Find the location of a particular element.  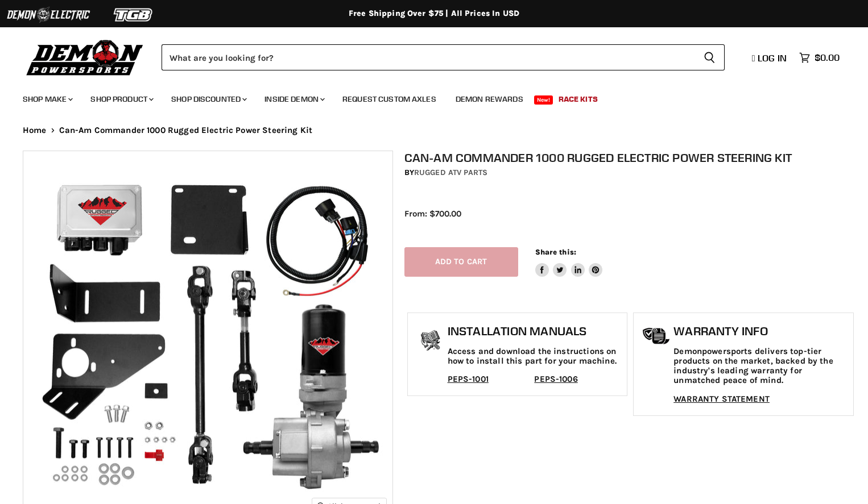

a: PEPS-1001 is located at coordinates (468, 379).